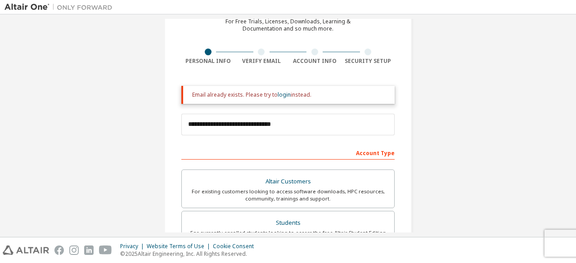  Describe the element at coordinates (290, 95) in the screenshot. I see `div: Email already exists. Please try to instead.` at that location.